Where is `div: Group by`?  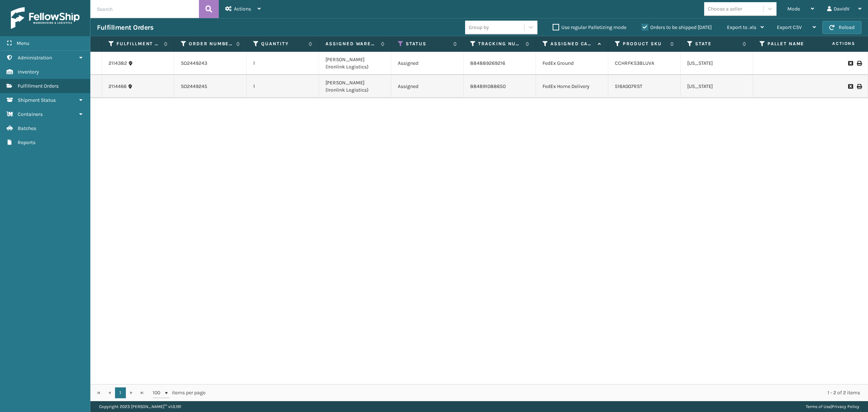 div: Group by is located at coordinates (479, 27).